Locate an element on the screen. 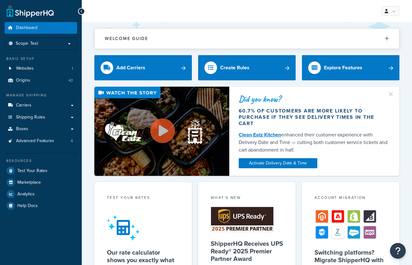 The width and height of the screenshot is (412, 265). a: Help Docs is located at coordinates (41, 205).